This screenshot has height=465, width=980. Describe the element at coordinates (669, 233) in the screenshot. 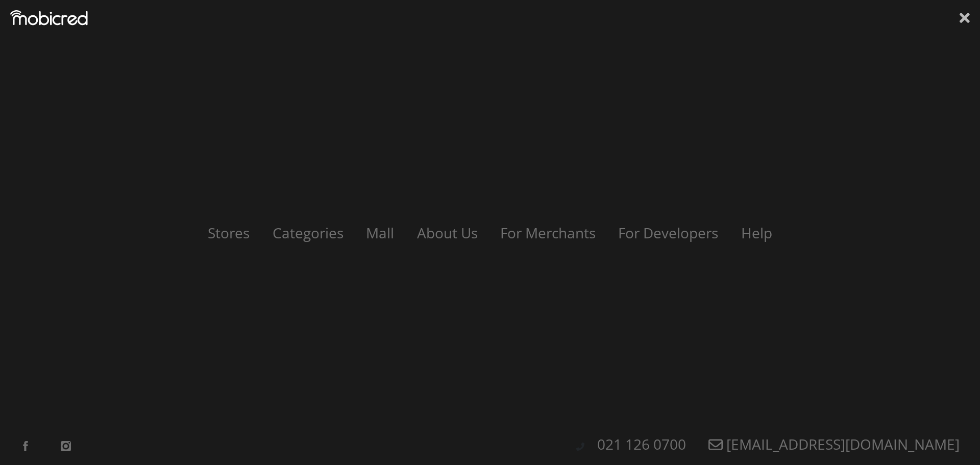

I see `a: For Developers` at that location.